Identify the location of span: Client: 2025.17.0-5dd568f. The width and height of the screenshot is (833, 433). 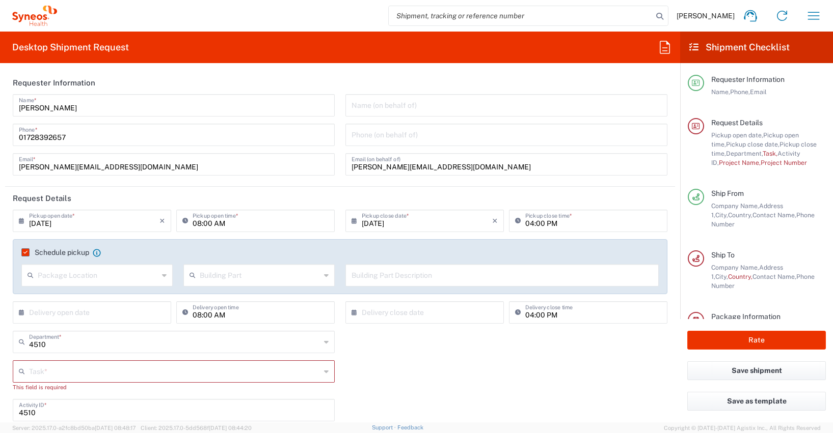
(196, 428).